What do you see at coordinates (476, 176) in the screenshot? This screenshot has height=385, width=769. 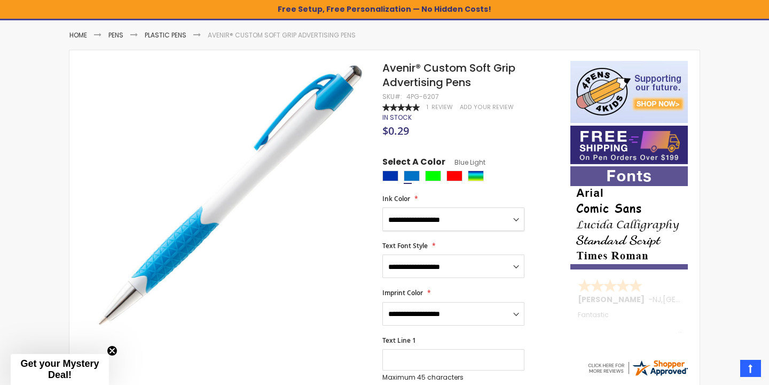 I see `div: Assorted` at bounding box center [476, 176].